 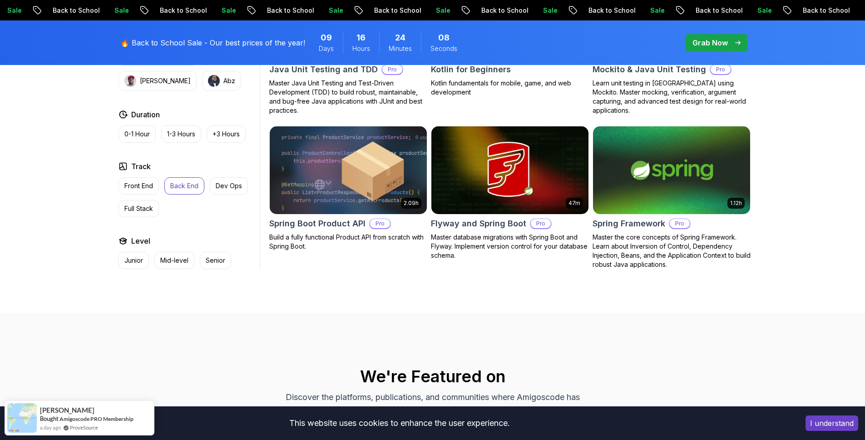 What do you see at coordinates (510, 246) in the screenshot?
I see `p: Master database migrations with Spring Boot and Flyway. Implement version control for your databa...` at bounding box center [510, 246].